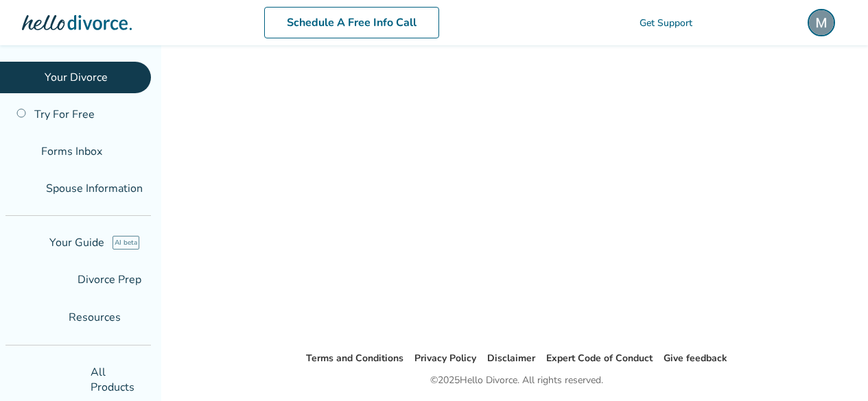 The image size is (868, 401). Describe the element at coordinates (13, 373) in the screenshot. I see `span: shopping_basket` at that location.